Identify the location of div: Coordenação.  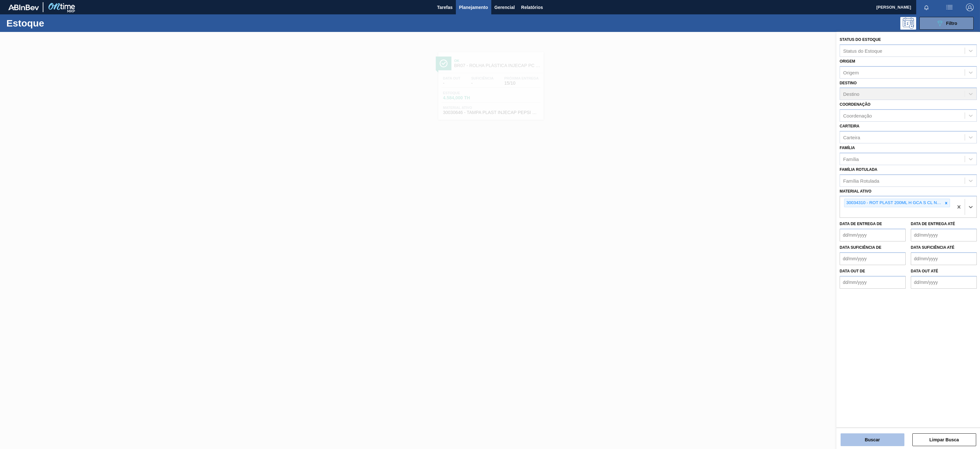
(858, 116).